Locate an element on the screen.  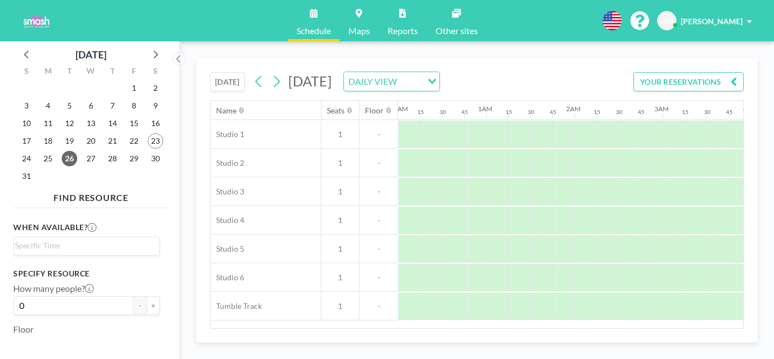
label: Floor is located at coordinates (23, 330).